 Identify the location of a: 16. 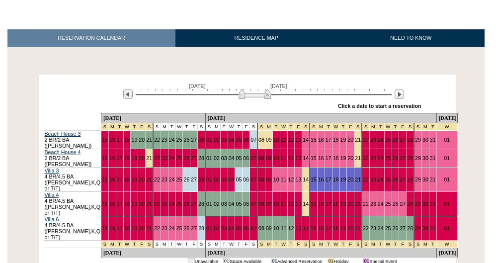
(112, 158).